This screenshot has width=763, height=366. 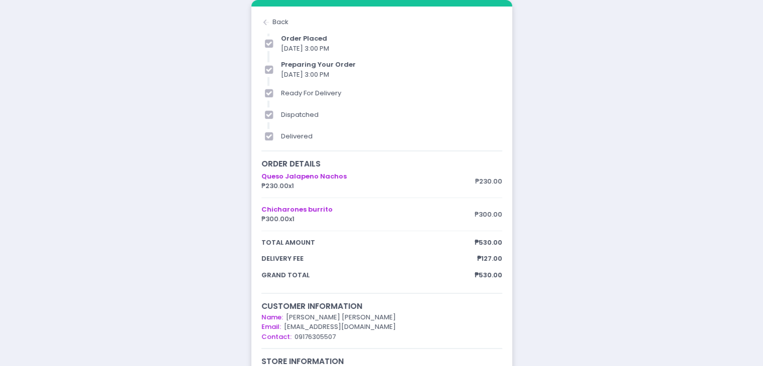 What do you see at coordinates (391, 115) in the screenshot?
I see `div: dispatched` at bounding box center [391, 115].